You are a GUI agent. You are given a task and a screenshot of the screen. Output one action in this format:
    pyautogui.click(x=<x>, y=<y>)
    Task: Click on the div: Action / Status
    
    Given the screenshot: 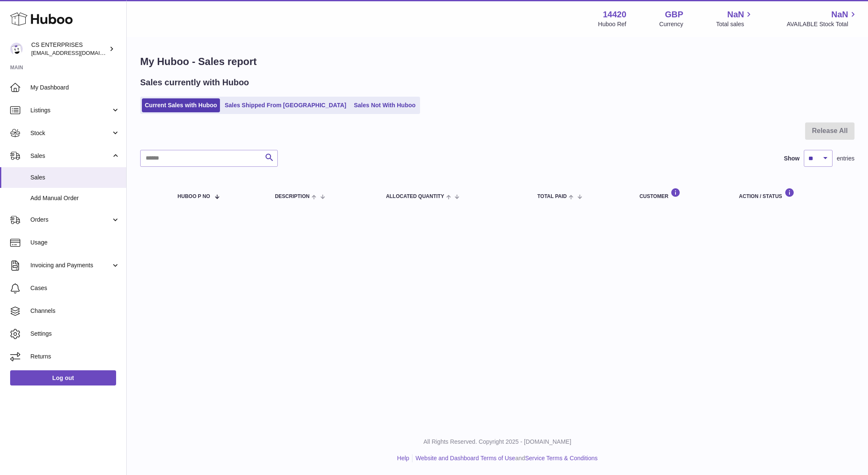 What is the action you would take?
    pyautogui.click(x=792, y=193)
    